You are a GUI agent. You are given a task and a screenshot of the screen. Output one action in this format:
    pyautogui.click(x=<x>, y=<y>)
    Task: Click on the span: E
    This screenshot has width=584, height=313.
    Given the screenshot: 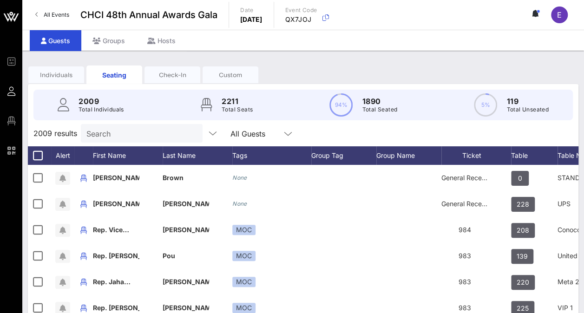 What is the action you would take?
    pyautogui.click(x=559, y=15)
    